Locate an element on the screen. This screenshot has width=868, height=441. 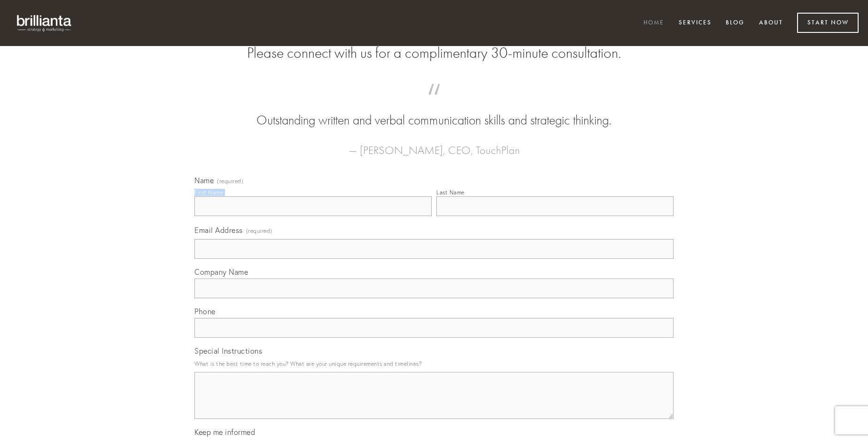
span: Name is located at coordinates (204, 180).